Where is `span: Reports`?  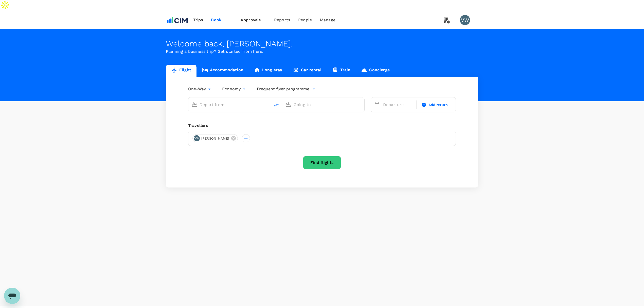
span: Reports is located at coordinates (282, 20).